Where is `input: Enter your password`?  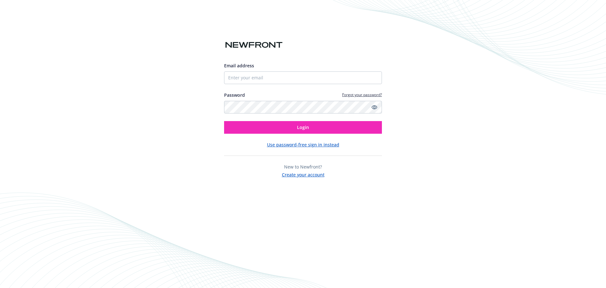
input: Enter your password is located at coordinates (303, 107).